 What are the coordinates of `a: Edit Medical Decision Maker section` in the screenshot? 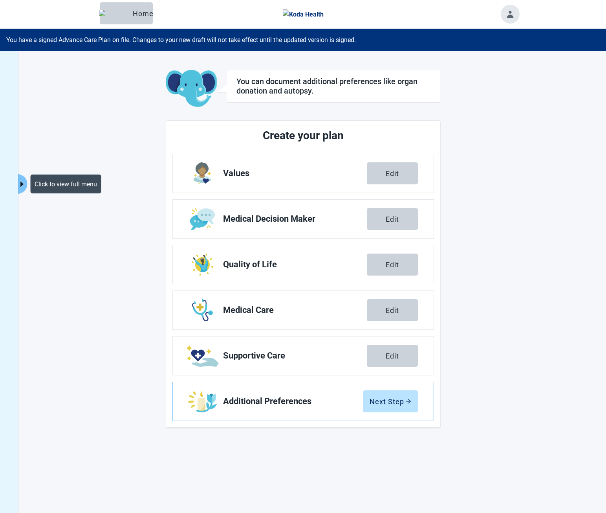 It's located at (303, 219).